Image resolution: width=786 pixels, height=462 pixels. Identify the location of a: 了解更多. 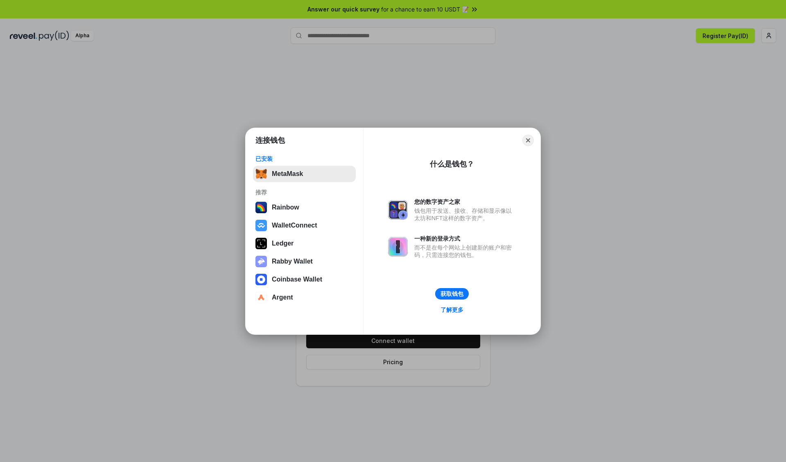
(452, 310).